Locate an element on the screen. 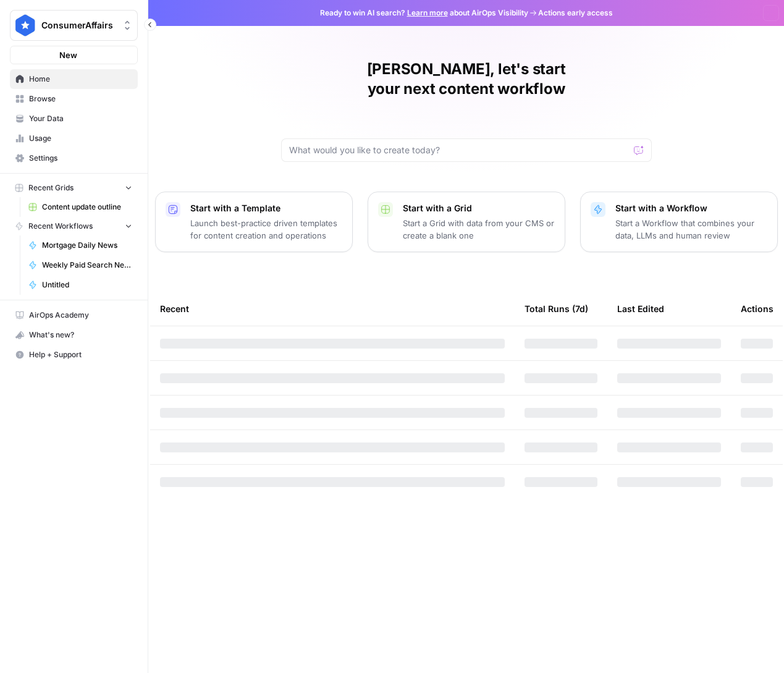  span: Help + Support is located at coordinates (80, 355).